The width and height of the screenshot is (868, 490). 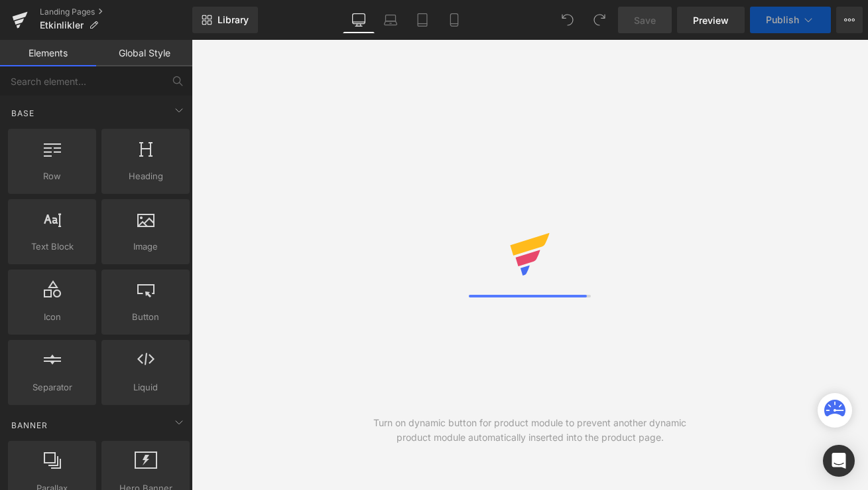 I want to click on a: Desktop, so click(x=359, y=20).